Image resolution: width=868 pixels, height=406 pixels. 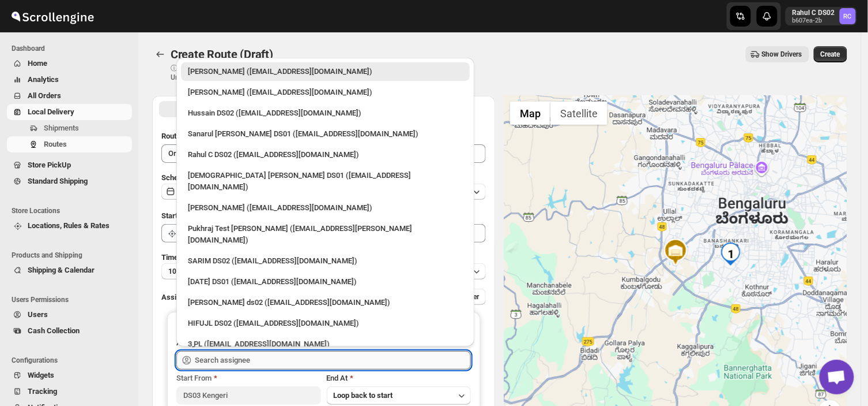 I want to click on li: Hussain DS02 (jarav60351@abatido.com), so click(x=325, y=112).